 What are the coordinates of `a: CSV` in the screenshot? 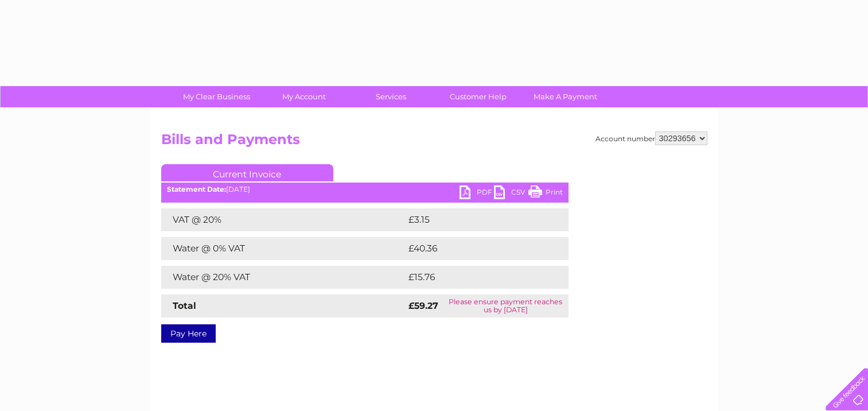 It's located at (511, 193).